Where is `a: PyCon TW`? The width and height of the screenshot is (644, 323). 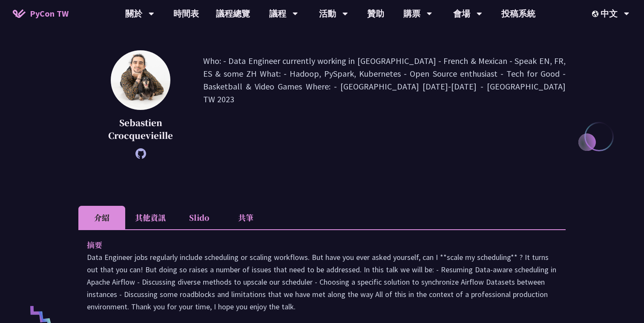
a: PyCon TW is located at coordinates (40, 14).